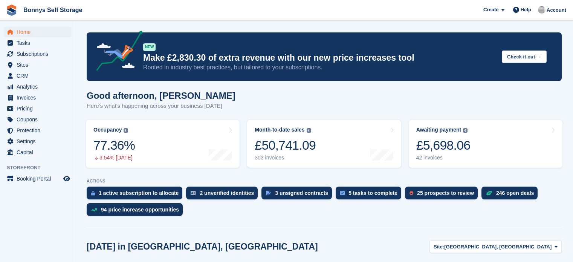 The image size is (573, 262). Describe the element at coordinates (39, 32) in the screenshot. I see `span: Home` at that location.